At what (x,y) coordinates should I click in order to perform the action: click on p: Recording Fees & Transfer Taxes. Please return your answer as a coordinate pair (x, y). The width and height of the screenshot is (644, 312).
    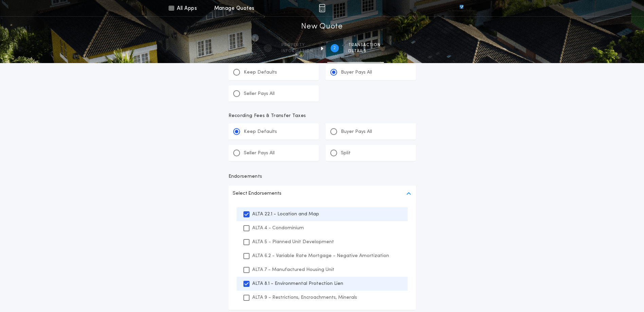
    Looking at the image, I should click on (322, 116).